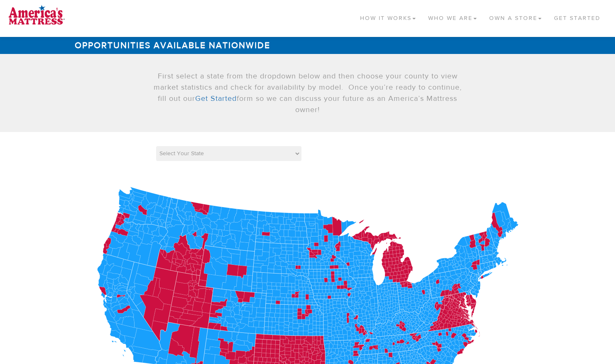 Image resolution: width=615 pixels, height=364 pixels. I want to click on img: logo, so click(36, 15).